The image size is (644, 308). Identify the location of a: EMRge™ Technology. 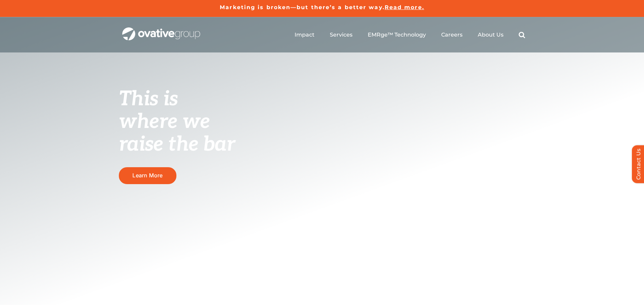
(397, 35).